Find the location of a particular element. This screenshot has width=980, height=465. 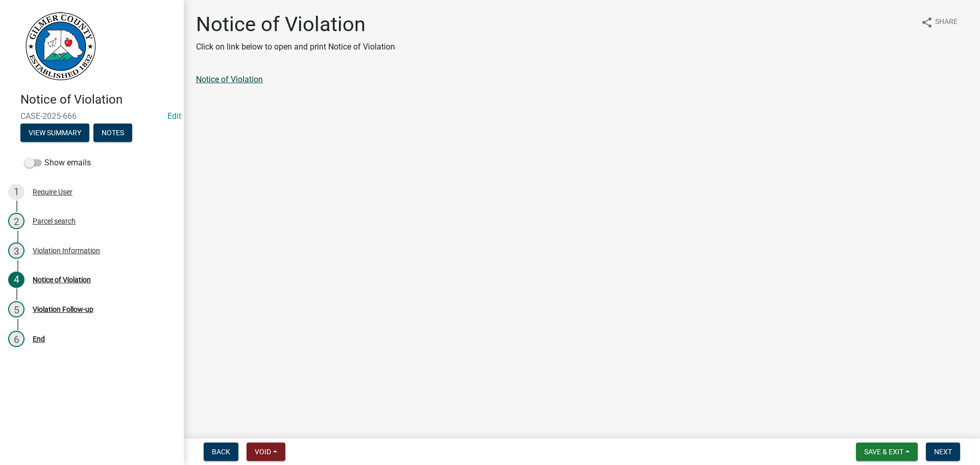

div: 1 is located at coordinates (17, 192).